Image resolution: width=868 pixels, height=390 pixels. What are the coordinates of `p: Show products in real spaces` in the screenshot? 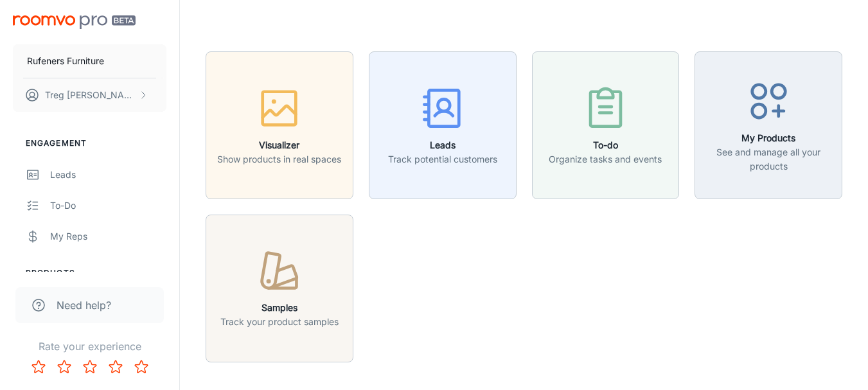 It's located at (279, 159).